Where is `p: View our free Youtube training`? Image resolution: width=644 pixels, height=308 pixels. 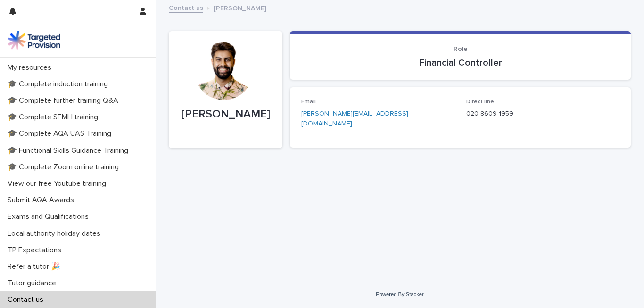
p: View our free Youtube training is located at coordinates (58, 183).